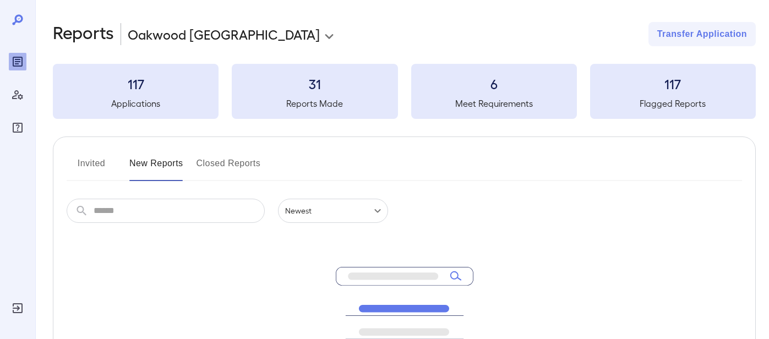 The height and width of the screenshot is (339, 769). Describe the element at coordinates (673, 104) in the screenshot. I see `h5: Flagged Reports` at that location.